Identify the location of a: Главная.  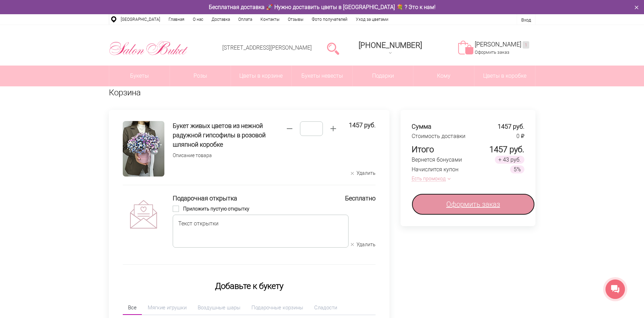
(176, 19).